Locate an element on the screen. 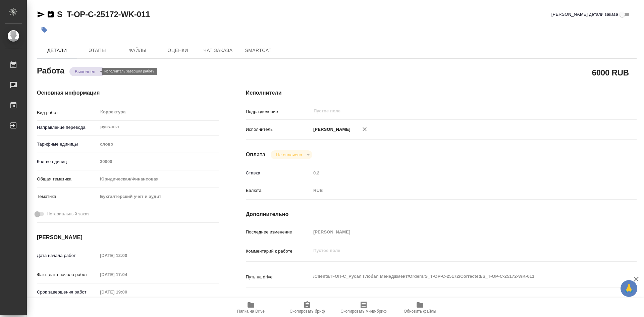 This screenshot has height=317, width=644. span: Нотариальный заказ is located at coordinates (67, 214).